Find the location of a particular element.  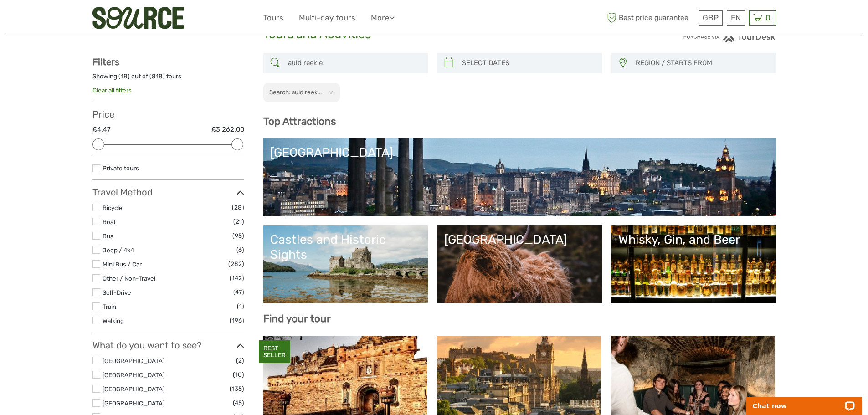

h3: What do you want to see? is located at coordinates (168, 345).